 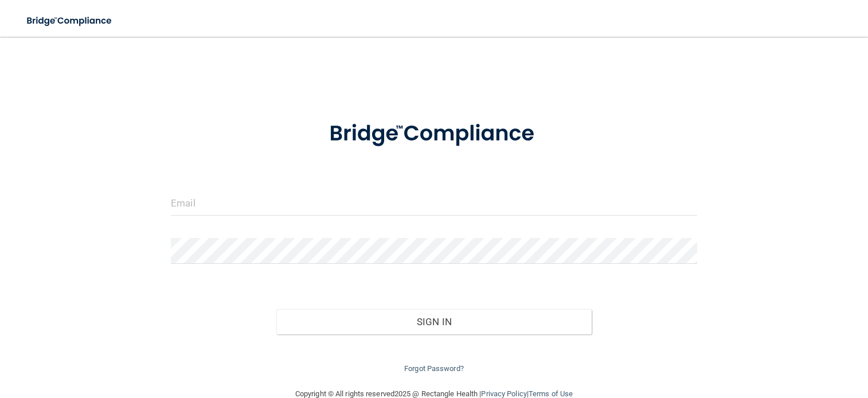 What do you see at coordinates (550, 393) in the screenshot?
I see `a: Terms of Use` at bounding box center [550, 393].